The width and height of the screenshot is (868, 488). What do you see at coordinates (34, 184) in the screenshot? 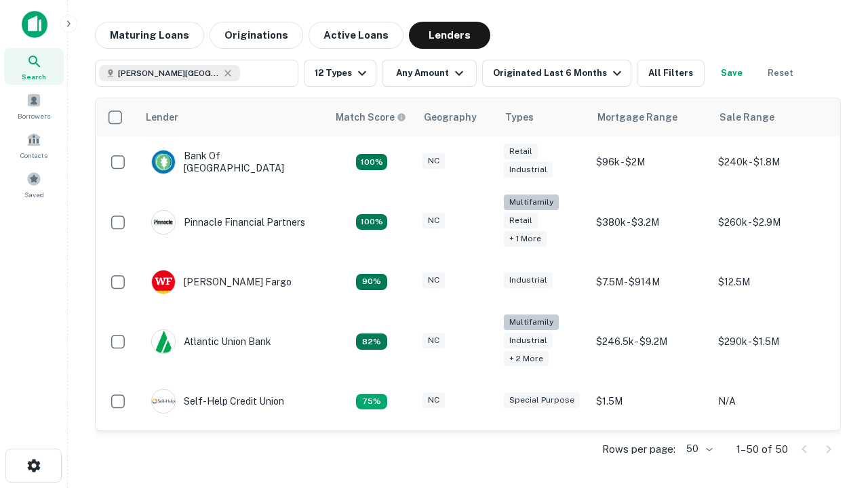
I see `div: Saved` at bounding box center [34, 184].